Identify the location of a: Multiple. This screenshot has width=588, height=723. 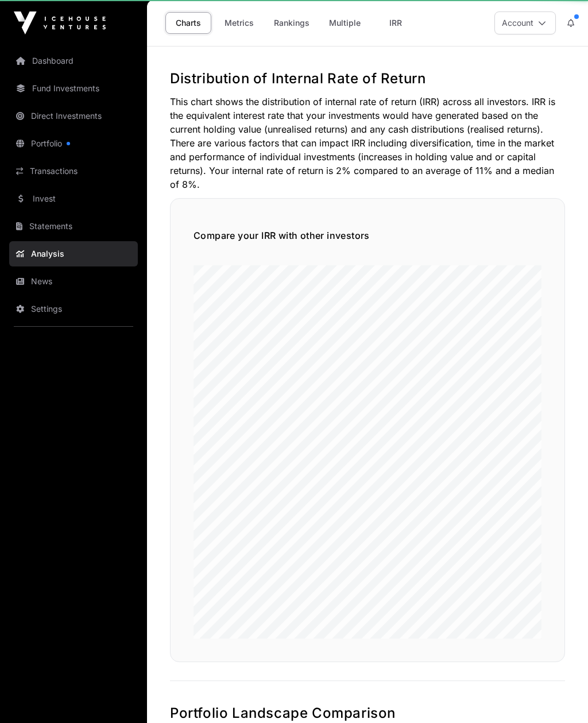
(344, 23).